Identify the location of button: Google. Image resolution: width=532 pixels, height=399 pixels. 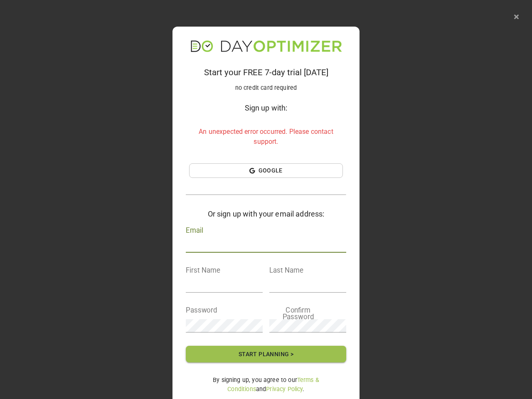
(266, 170).